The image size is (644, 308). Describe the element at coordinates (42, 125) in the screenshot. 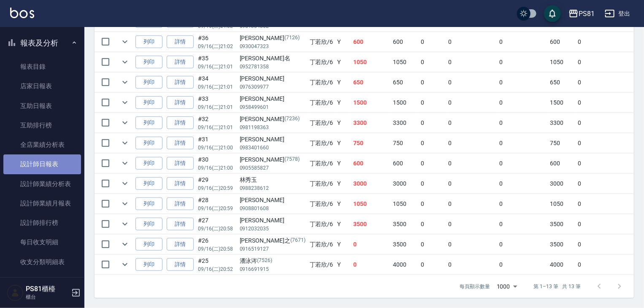

I see `a: 互助排行榜` at that location.